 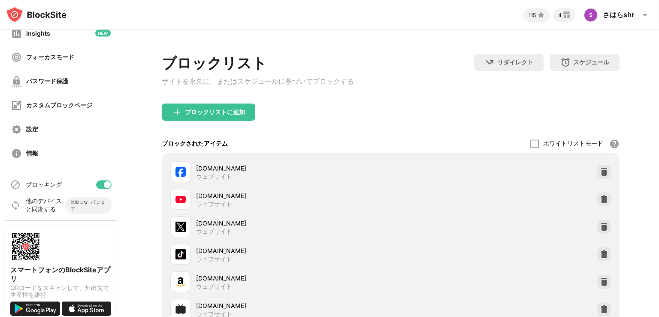 What do you see at coordinates (45, 205) in the screenshot?
I see `div: 他のデバイスと同期する` at bounding box center [45, 205].